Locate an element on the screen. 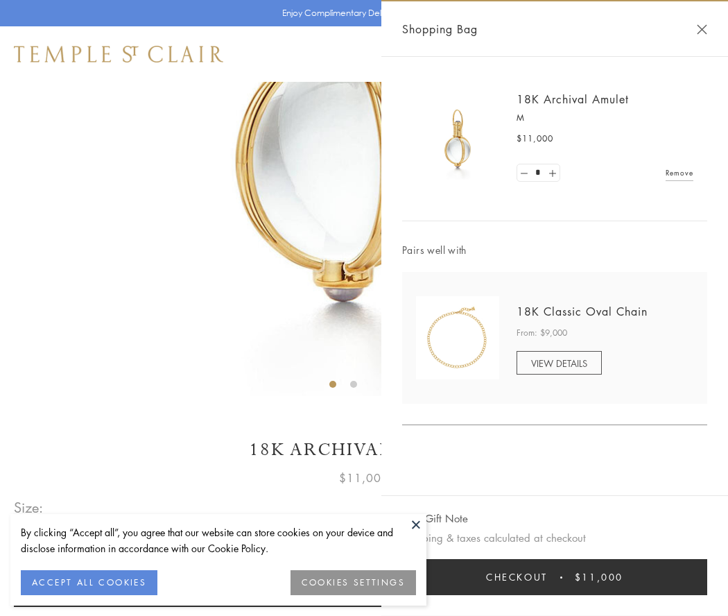 The image size is (728, 616). img: Temple St. Clair is located at coordinates (119, 54).